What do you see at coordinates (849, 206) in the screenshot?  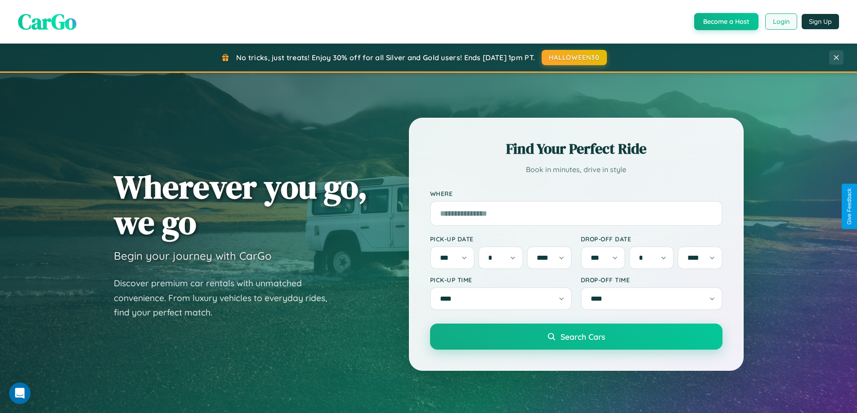 I see `div: Give Feedback` at bounding box center [849, 206].